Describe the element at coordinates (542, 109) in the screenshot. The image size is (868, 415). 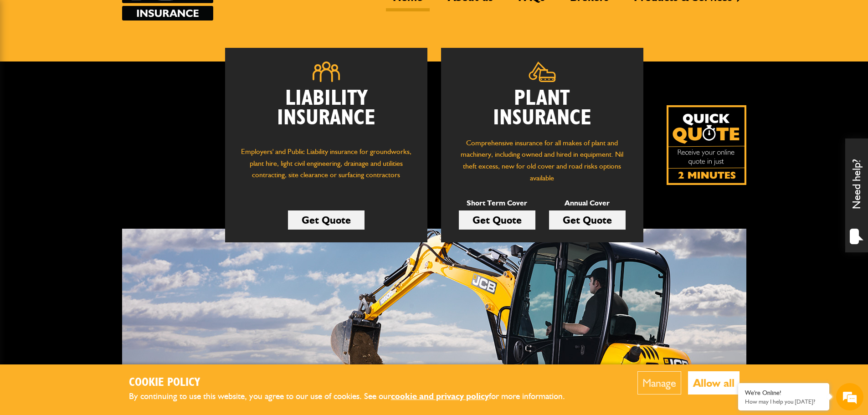
I see `h2: Plant Insurance` at that location.